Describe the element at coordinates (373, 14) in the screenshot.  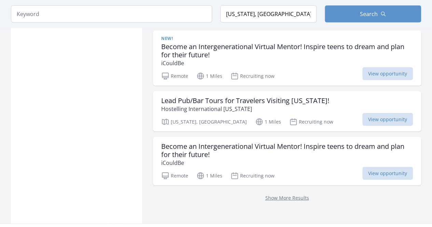
I see `button: Search` at that location.